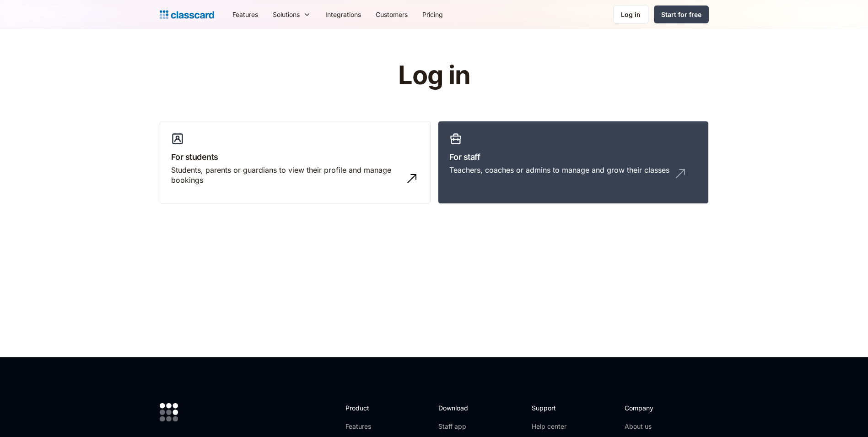  What do you see at coordinates (457, 427) in the screenshot?
I see `a: Staff app` at bounding box center [457, 427].